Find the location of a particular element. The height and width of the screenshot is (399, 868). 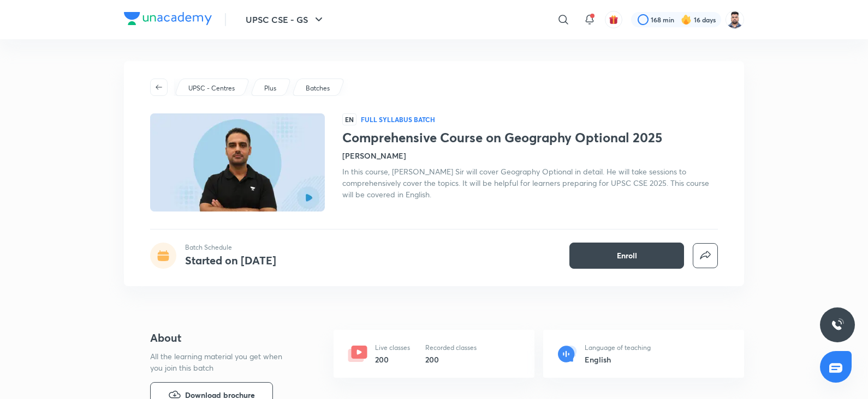

button: Enroll is located at coordinates (627, 256).